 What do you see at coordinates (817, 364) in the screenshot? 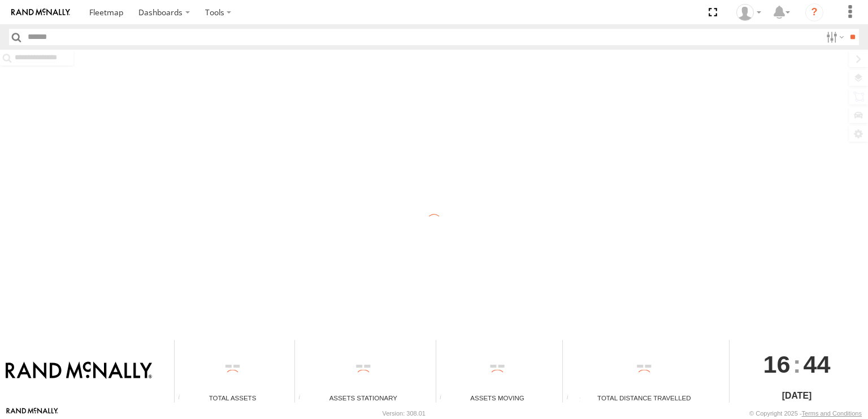
I see `span: 44` at bounding box center [817, 364].